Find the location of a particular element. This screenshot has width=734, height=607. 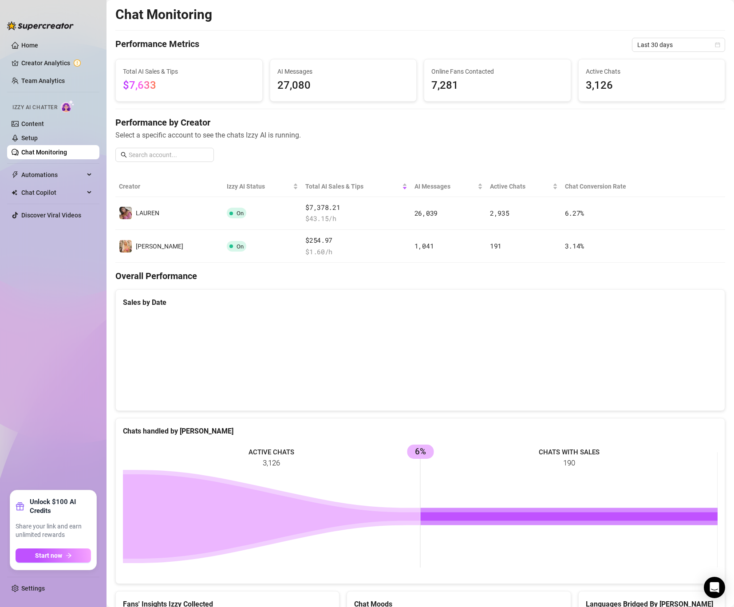

span: Last 30 days is located at coordinates (678, 45).